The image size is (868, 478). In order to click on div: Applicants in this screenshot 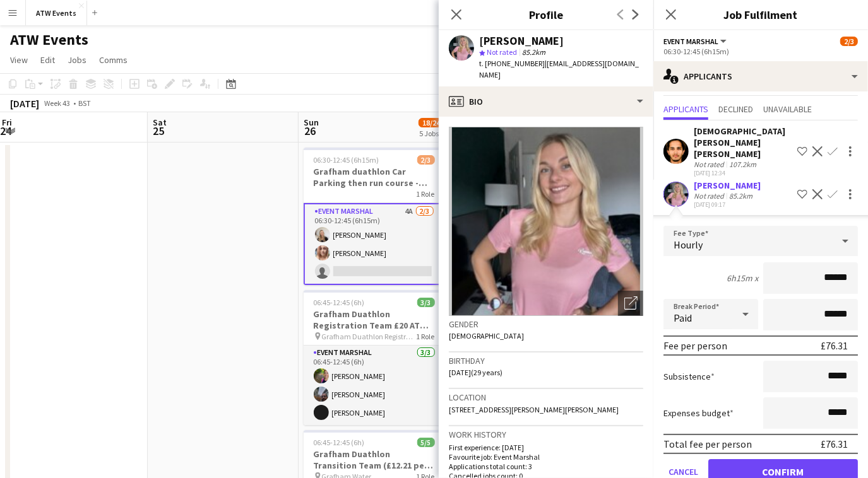, I will do `click(760, 76)`.